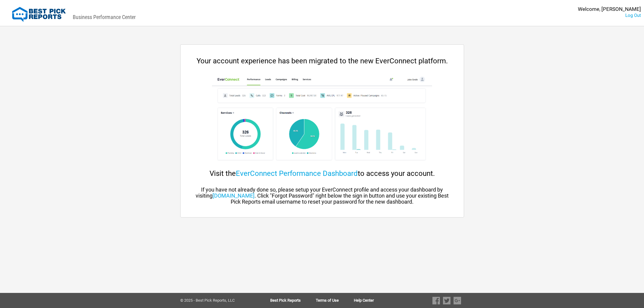 This screenshot has height=308, width=644. I want to click on a: EverConnect Performance Dashboard, so click(297, 173).